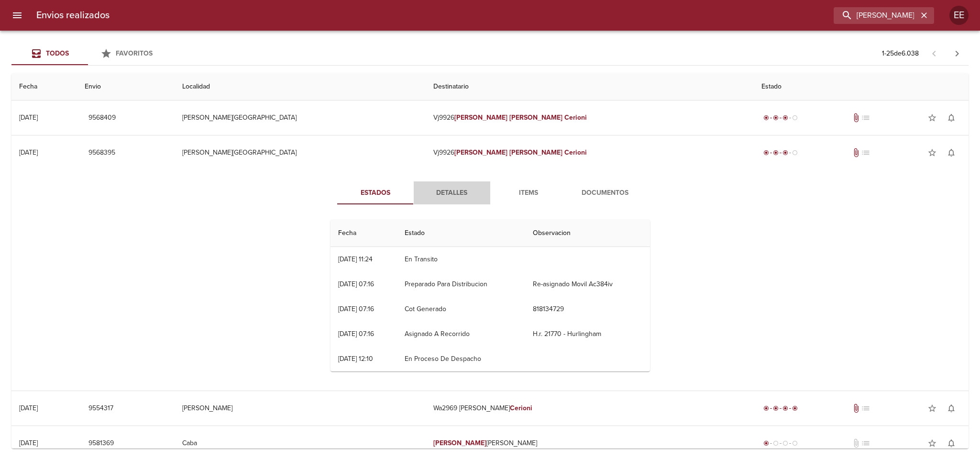 Image resolution: width=980 pixels, height=460 pixels. I want to click on td: Asignado A Recorrido, so click(461, 334).